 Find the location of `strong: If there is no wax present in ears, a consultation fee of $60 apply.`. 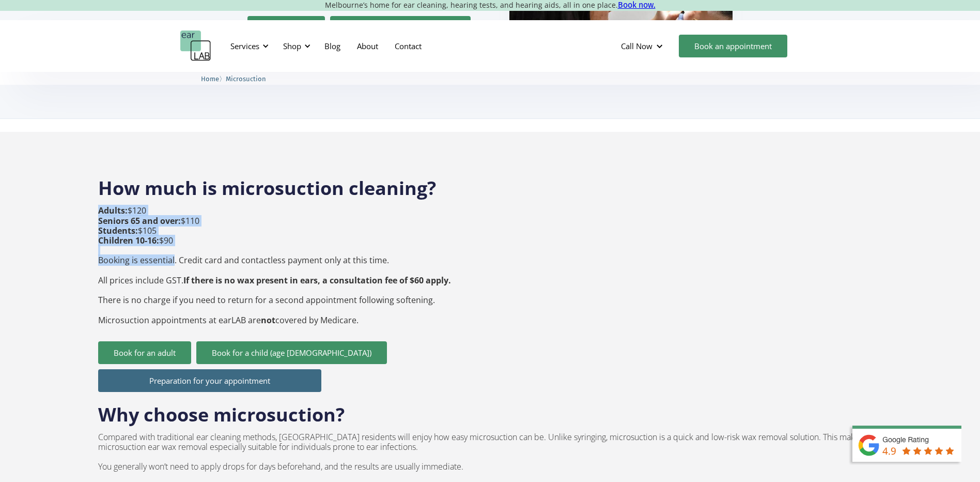

strong: If there is no wax present in ears, a consultation fee of $60 apply. is located at coordinates (317, 280).